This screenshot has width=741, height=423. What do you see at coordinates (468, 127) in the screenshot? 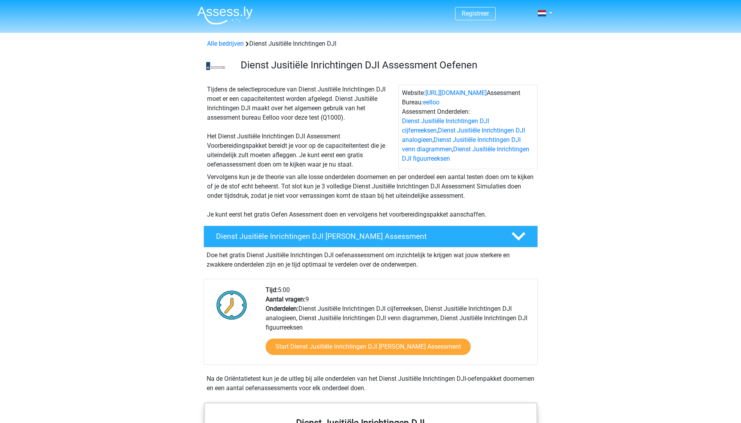
I see `div: Website: Assessment Bureau: Assessment Onderdelen: , , ,` at bounding box center [468, 127].